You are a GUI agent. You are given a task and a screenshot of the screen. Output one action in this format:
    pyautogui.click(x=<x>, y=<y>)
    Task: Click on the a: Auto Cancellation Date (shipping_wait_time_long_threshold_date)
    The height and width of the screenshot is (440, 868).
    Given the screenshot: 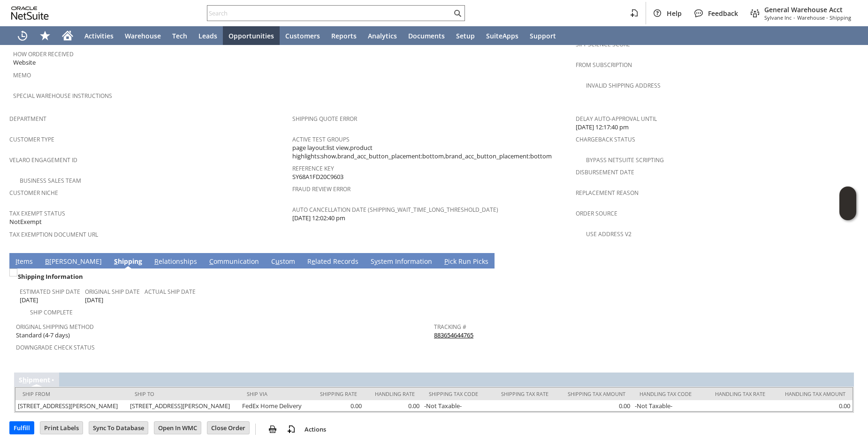 What is the action you would take?
    pyautogui.click(x=395, y=209)
    